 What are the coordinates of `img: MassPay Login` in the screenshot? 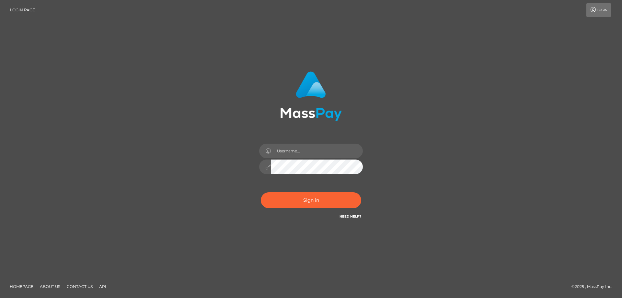 It's located at (311, 96).